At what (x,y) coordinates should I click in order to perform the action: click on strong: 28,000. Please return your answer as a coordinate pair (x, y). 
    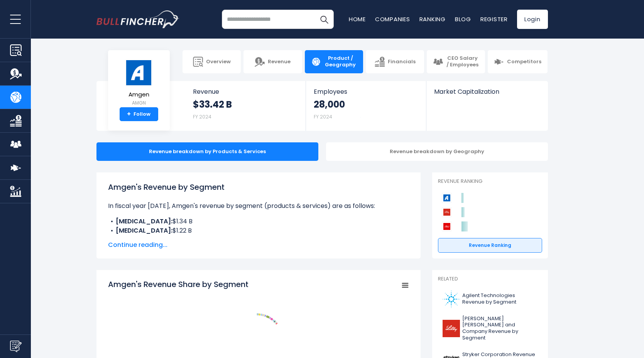
    Looking at the image, I should click on (329, 104).